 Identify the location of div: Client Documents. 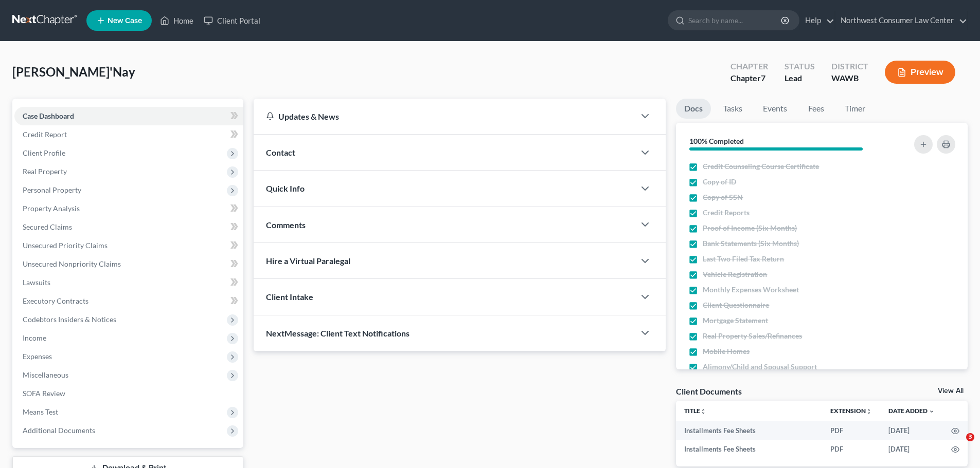
(709, 391).